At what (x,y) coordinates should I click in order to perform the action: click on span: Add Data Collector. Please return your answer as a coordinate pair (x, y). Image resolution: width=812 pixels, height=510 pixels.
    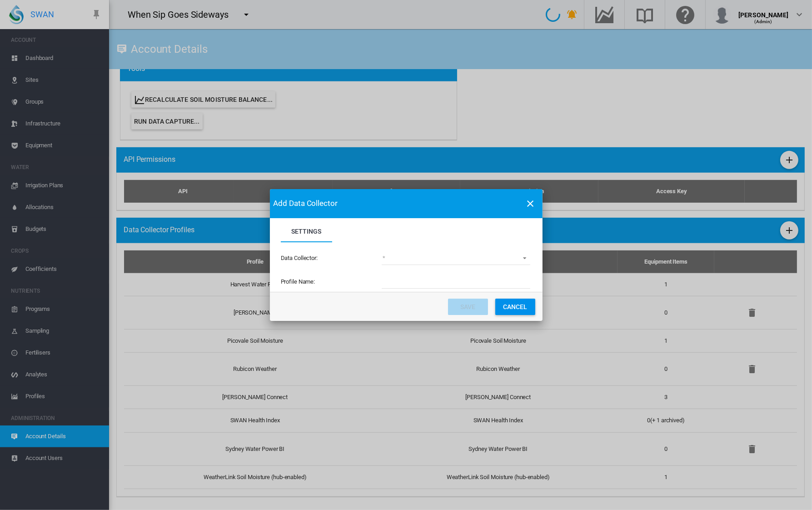
    Looking at the image, I should click on (306, 204).